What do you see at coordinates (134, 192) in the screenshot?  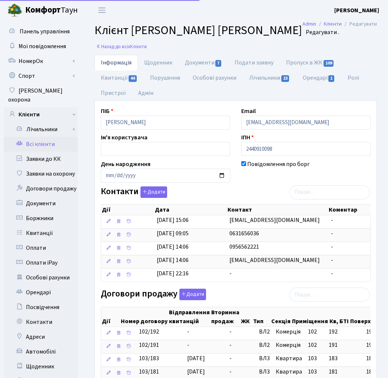 I see `label: Контакти` at bounding box center [134, 192].